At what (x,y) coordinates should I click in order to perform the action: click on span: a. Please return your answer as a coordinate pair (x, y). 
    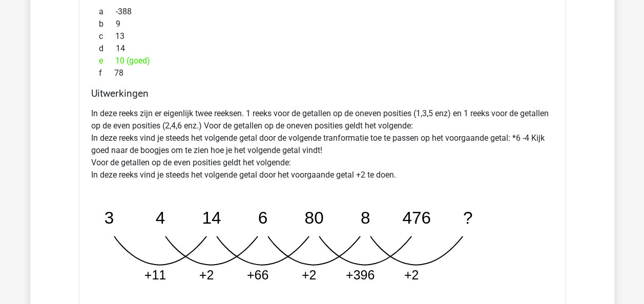
    Looking at the image, I should click on (107, 12).